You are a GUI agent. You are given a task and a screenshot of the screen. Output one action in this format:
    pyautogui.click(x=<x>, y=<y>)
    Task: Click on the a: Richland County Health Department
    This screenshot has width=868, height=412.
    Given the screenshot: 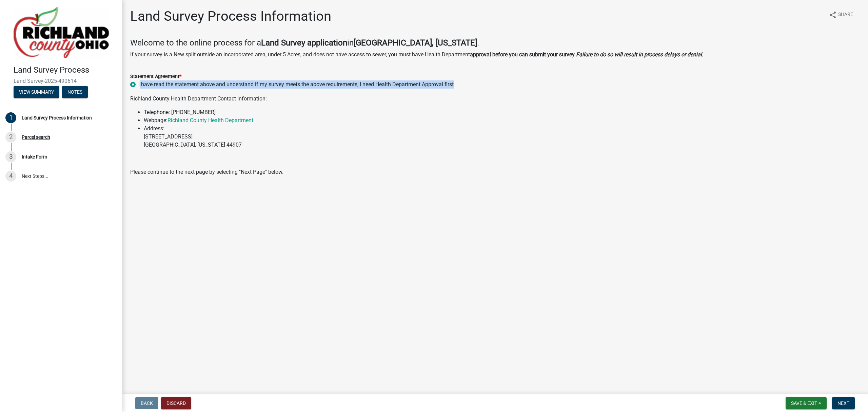 What is the action you would take?
    pyautogui.click(x=210, y=120)
    